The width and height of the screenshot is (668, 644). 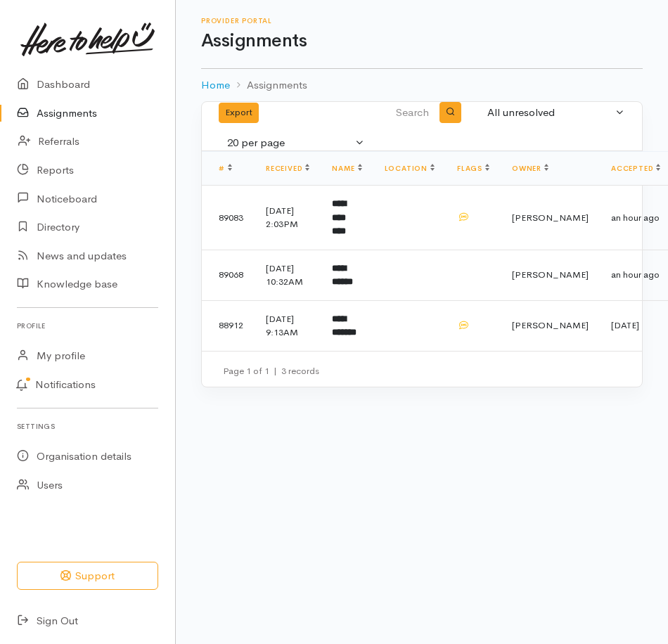 What do you see at coordinates (215, 85) in the screenshot?
I see `a: Home` at bounding box center [215, 85].